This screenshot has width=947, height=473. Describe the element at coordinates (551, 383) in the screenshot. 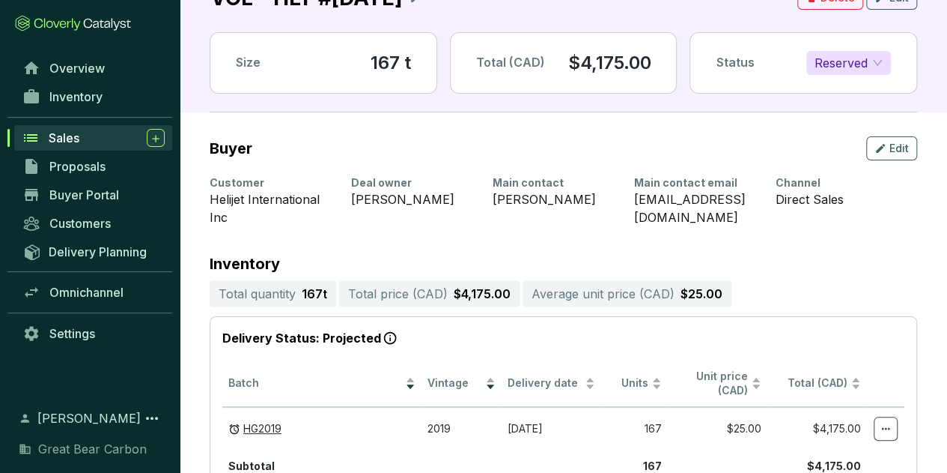

I see `th: Delivery date` at that location.